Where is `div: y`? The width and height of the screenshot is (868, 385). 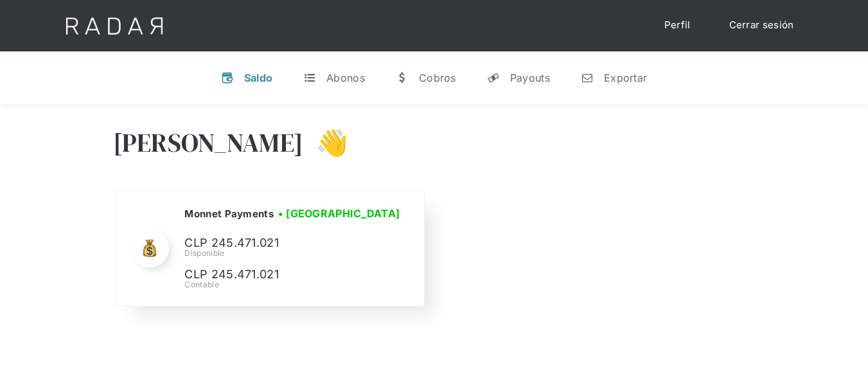 div: y is located at coordinates (494, 77).